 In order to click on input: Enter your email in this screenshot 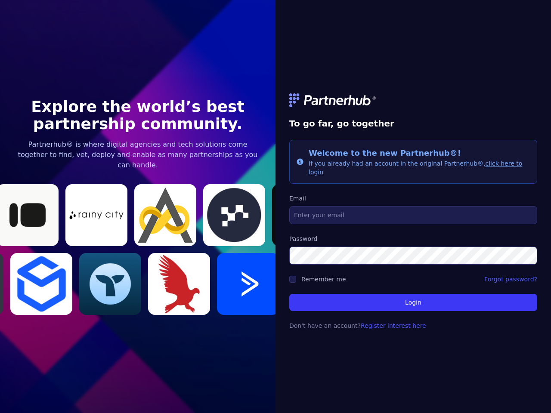, I will do `click(413, 215)`.